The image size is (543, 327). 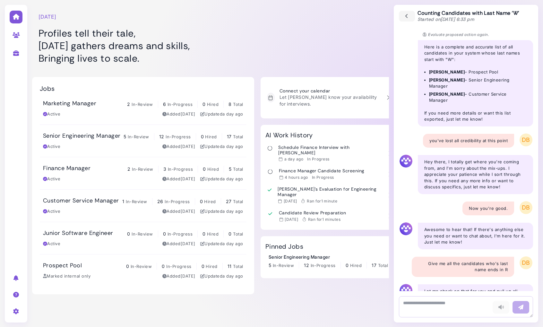 What do you see at coordinates (469, 16) in the screenshot?
I see `div: Counting Candidates with Last Name 'W'` at bounding box center [469, 16].